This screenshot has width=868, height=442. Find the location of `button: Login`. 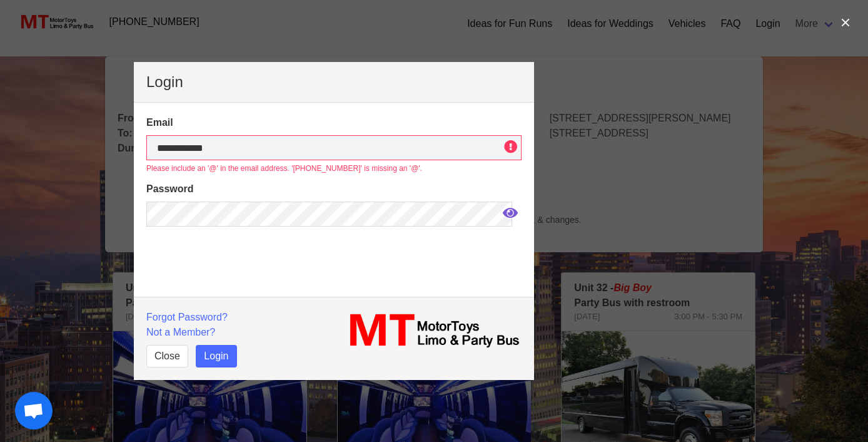

button: Login is located at coordinates (216, 356).